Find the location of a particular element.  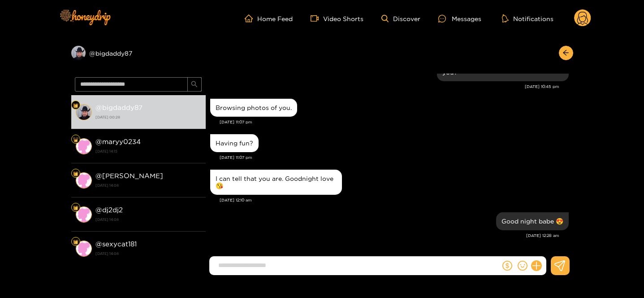

a: Home Feed is located at coordinates (268, 18).